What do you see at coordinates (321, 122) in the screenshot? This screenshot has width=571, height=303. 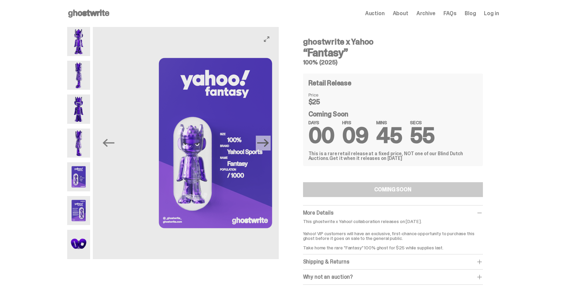 I see `span: DAYS` at bounding box center [321, 122].